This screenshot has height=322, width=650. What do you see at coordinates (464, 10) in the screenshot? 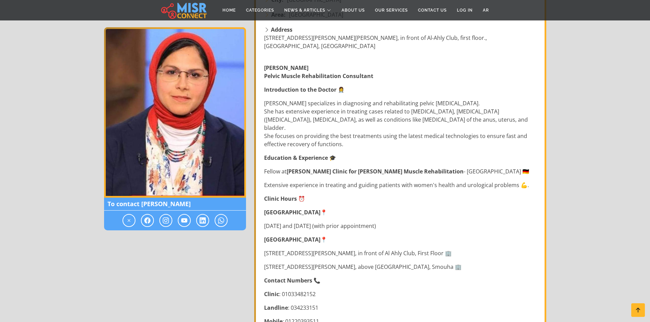
I see `a: Log in` at bounding box center [464, 10].